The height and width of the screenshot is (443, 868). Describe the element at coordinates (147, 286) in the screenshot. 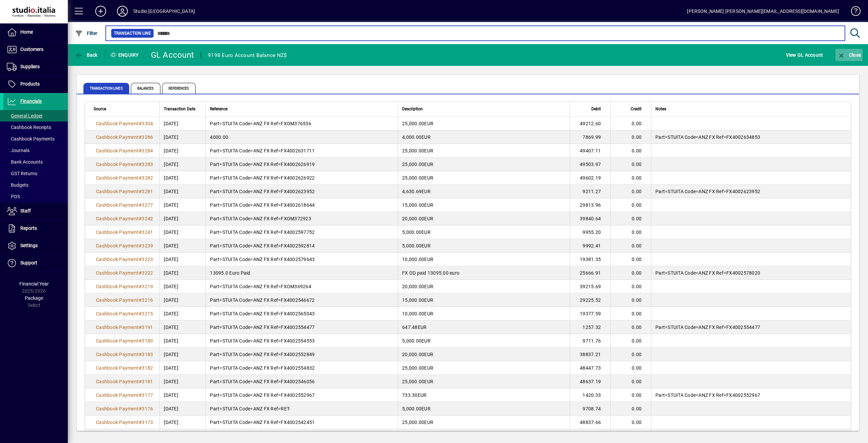

I see `span: 3219` at that location.